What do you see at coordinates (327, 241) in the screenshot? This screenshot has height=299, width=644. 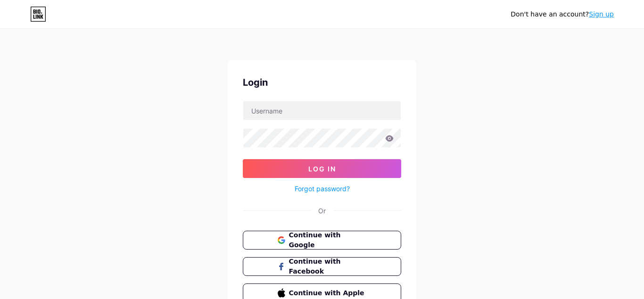 I see `span: Continue with Google` at bounding box center [327, 241].